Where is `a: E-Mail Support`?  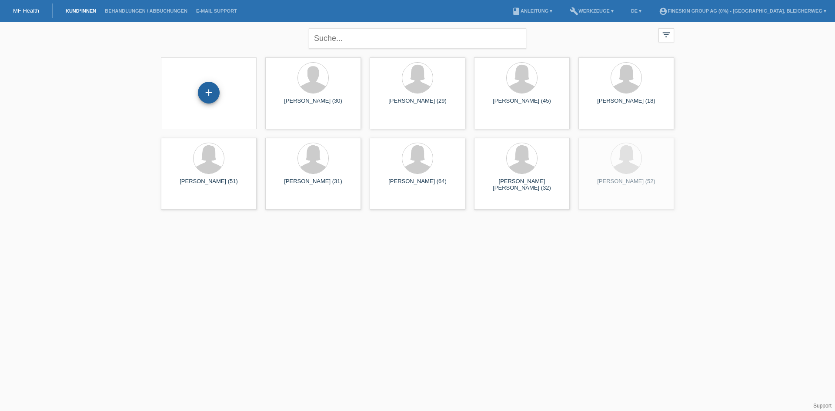 a: E-Mail Support is located at coordinates (216, 11).